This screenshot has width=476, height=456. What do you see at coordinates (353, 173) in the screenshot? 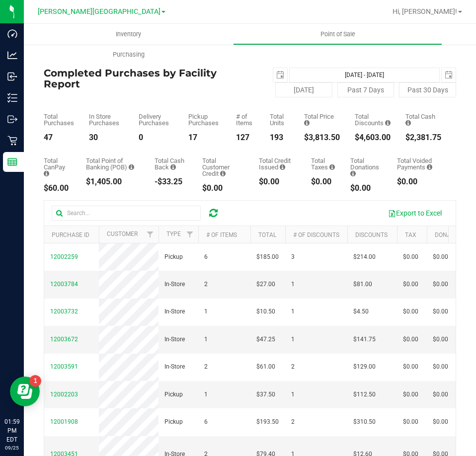
I see `i: Sum of all round-up-to-next-dollar total price adjustments for all purchases in the date range.` at bounding box center [353, 173].